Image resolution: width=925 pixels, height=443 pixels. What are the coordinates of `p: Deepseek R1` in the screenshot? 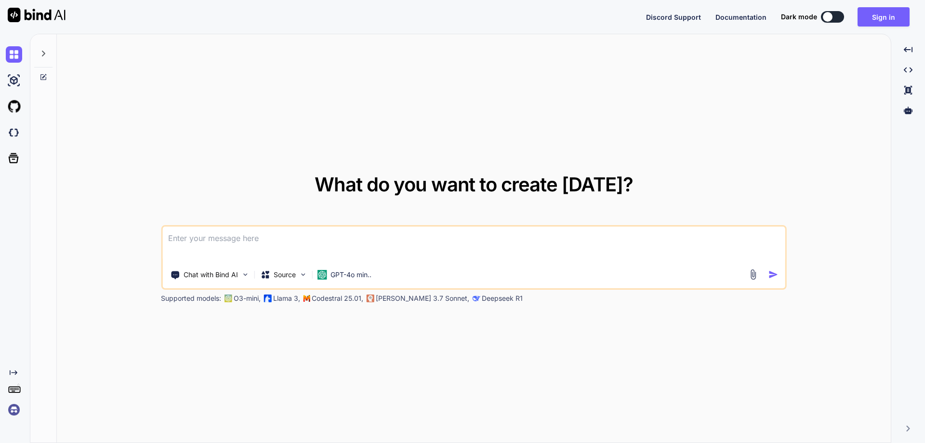 It's located at (502, 298).